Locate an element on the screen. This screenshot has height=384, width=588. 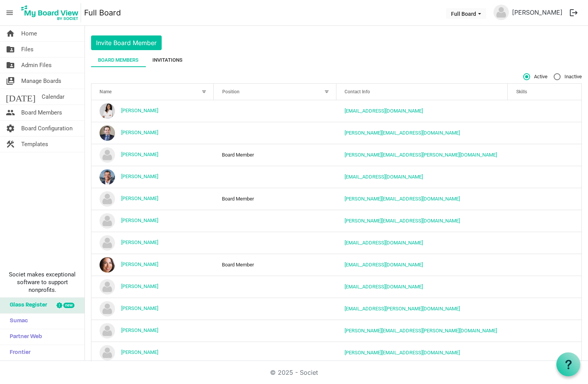
td: alopez@shccnj.org is template cell column header Contact Info is located at coordinates (422, 111).